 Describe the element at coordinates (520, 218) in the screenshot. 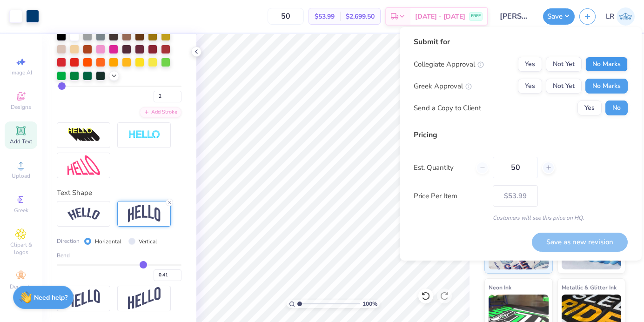

I see `div: Customers will see this price on HQ.` at that location.